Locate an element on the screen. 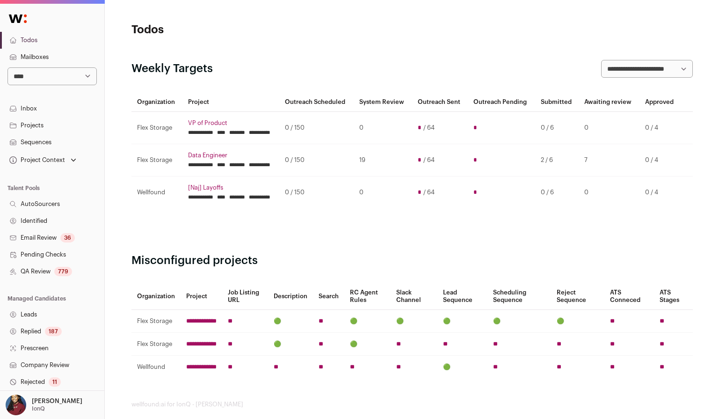  a: [Naj] Layoffs is located at coordinates (231, 188).